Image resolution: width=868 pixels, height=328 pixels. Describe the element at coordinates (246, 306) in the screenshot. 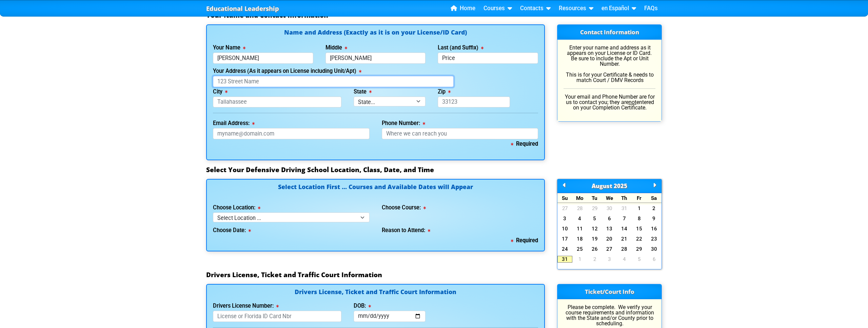

I see `label: Drivers License Number:` at that location.